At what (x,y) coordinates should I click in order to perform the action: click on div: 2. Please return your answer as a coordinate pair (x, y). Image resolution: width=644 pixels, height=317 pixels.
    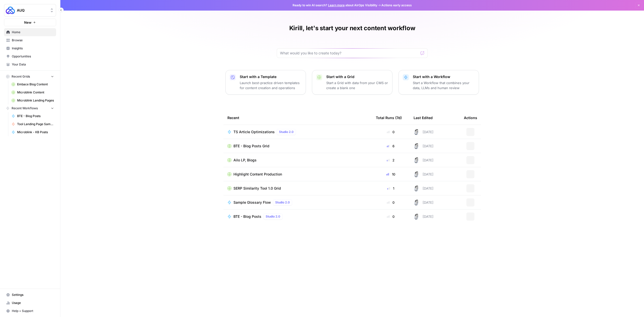
    Looking at the image, I should click on (391, 160).